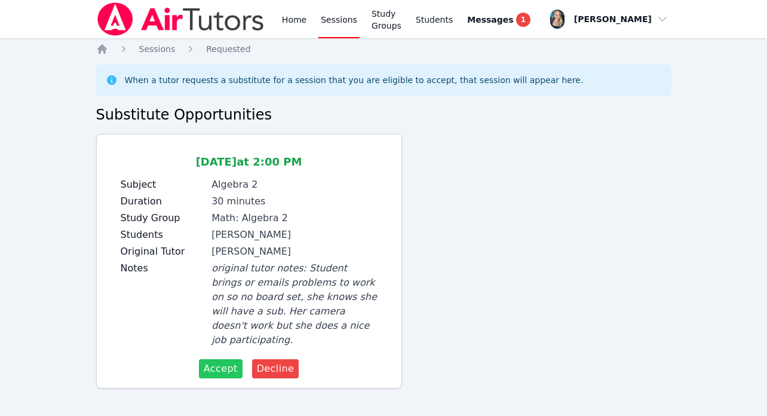 This screenshot has width=767, height=416. I want to click on span: Sessions, so click(157, 49).